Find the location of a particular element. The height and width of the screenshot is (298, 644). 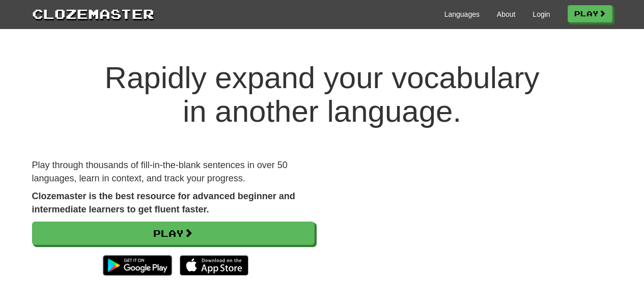

a: Languages is located at coordinates (462, 14).